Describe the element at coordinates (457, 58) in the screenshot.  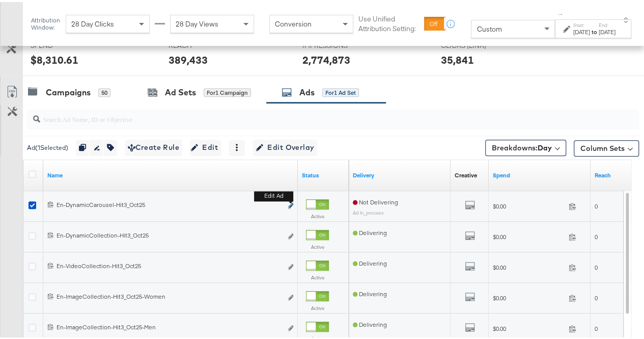
I see `div: 35,841` at that location.